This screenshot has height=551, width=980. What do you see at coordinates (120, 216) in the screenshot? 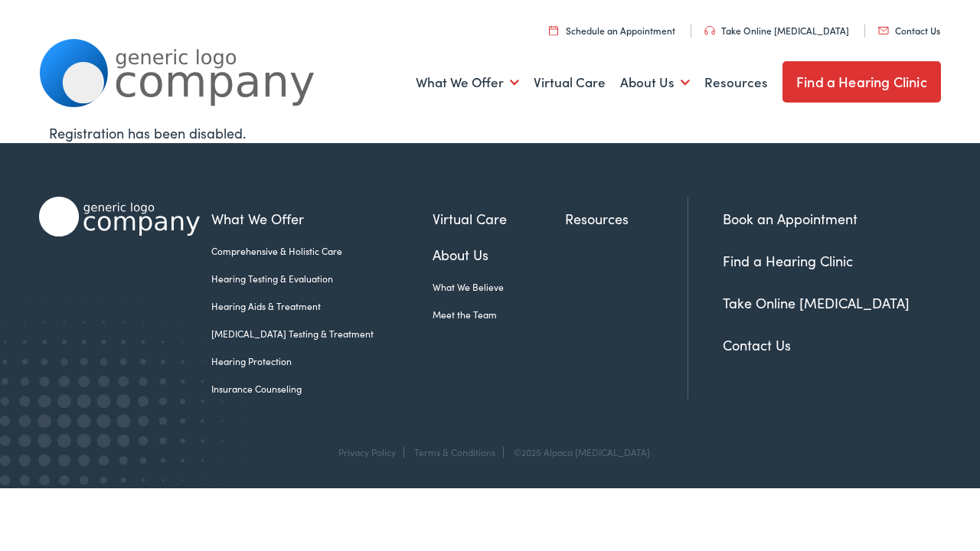
I see `img: Alpaca Audiology` at bounding box center [120, 216].